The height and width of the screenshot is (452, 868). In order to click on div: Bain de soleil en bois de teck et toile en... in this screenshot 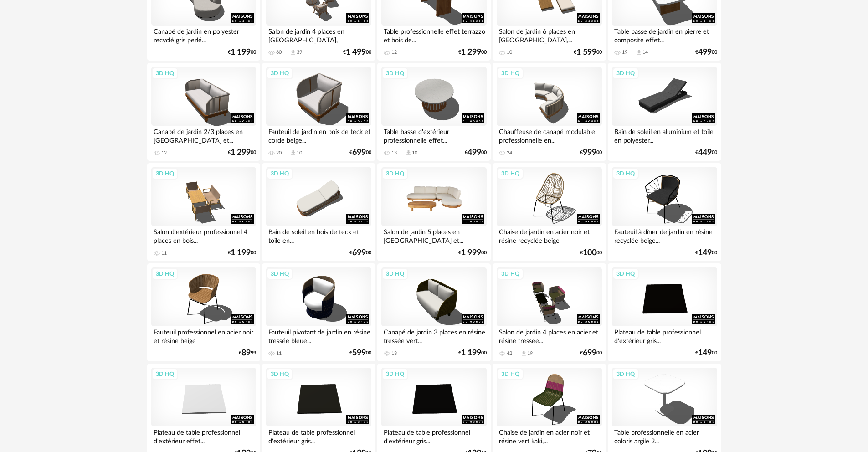, I will do `click(319, 235)`.